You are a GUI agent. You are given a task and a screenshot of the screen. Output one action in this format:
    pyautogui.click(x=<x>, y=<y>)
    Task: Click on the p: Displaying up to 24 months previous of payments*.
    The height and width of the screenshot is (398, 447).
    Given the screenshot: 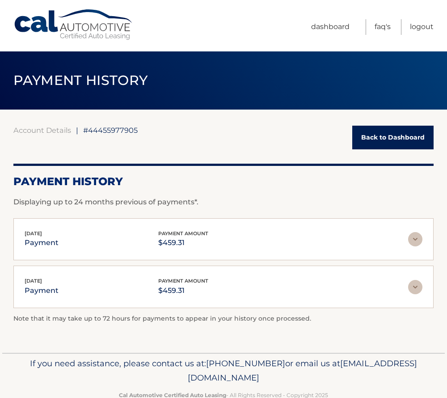 What is the action you would take?
    pyautogui.click(x=223, y=202)
    